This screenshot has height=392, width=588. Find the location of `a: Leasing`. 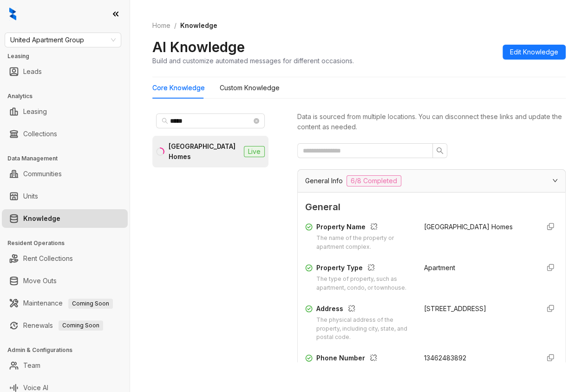

a: Leasing is located at coordinates (35, 112).